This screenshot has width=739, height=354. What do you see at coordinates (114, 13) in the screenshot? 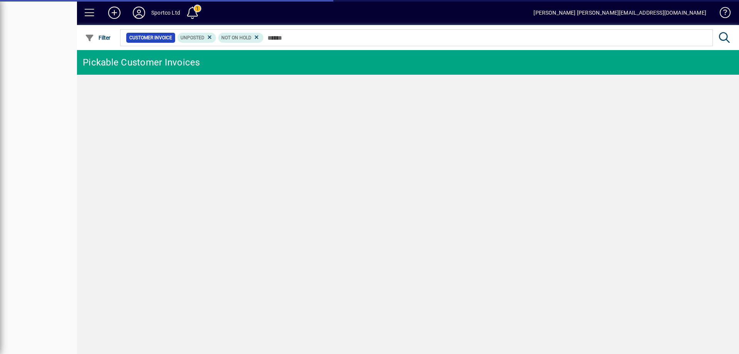
I see `button: Add` at bounding box center [114, 13].